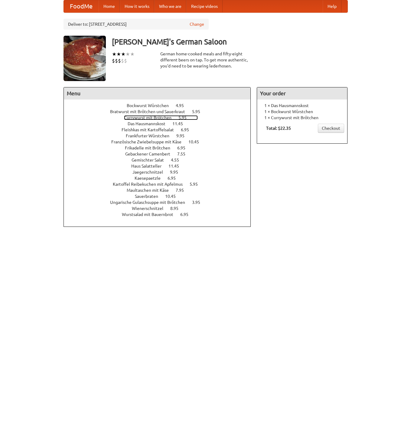  What do you see at coordinates (332, 6) in the screenshot?
I see `a: Help` at bounding box center [332, 6].